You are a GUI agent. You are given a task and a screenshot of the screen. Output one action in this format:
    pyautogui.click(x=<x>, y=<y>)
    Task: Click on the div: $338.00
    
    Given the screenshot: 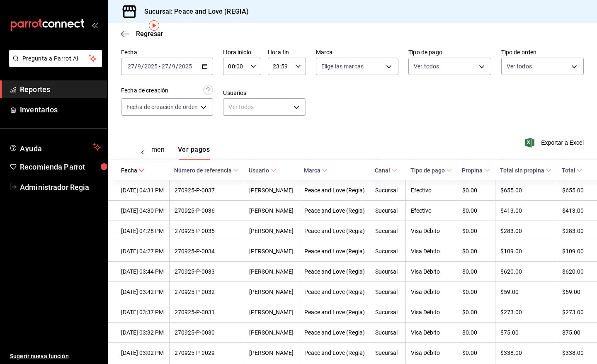 What is the action you would take?
    pyautogui.click(x=573, y=353)
    